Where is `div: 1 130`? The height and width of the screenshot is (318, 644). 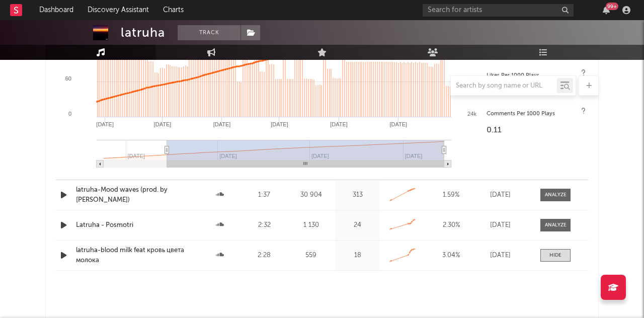 div: 1 130 is located at coordinates (311, 225).